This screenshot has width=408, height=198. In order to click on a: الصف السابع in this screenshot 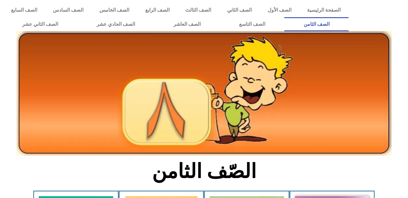, I will do `click(24, 10)`.